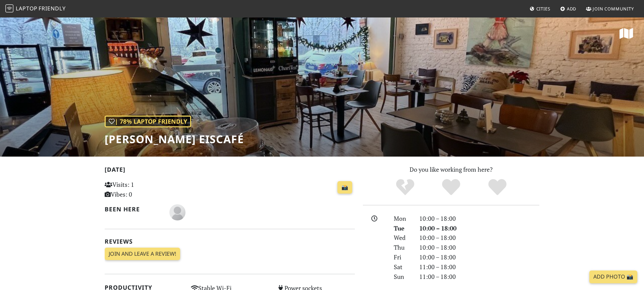 The height and width of the screenshot is (290, 644). I want to click on div: Wed, so click(403, 238).